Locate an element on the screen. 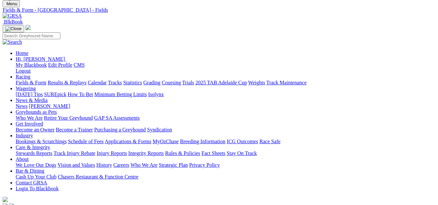 This screenshot has height=205, width=438. a: Track Maintenance is located at coordinates (286, 82).